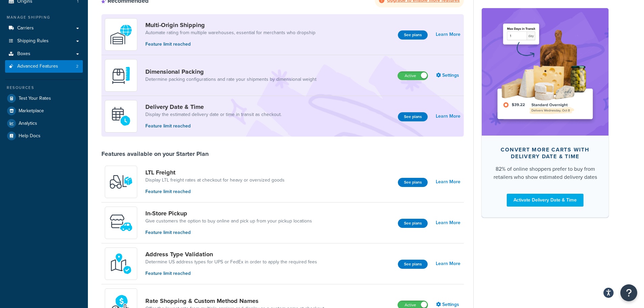 The width and height of the screenshot is (644, 308). Describe the element at coordinates (44, 136) in the screenshot. I see `li: Help Docs` at that location.